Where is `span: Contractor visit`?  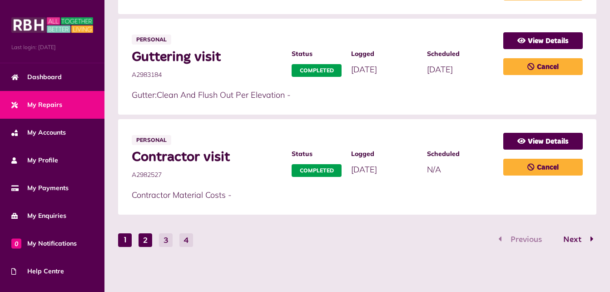 span: Contractor visit is located at coordinates (207, 157).